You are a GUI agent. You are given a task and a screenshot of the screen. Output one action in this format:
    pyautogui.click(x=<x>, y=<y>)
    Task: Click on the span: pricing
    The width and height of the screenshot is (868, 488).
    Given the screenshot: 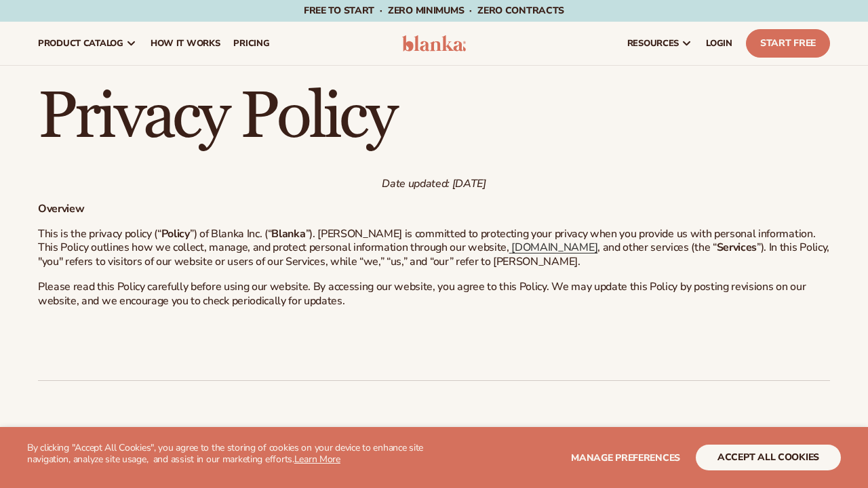 What is the action you would take?
    pyautogui.click(x=251, y=44)
    